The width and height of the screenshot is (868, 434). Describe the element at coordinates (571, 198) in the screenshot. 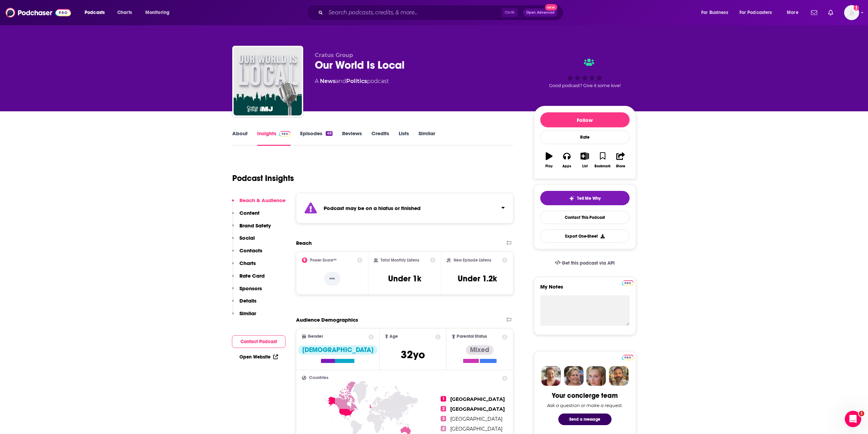

I see `img: tell me why sparkle` at that location.